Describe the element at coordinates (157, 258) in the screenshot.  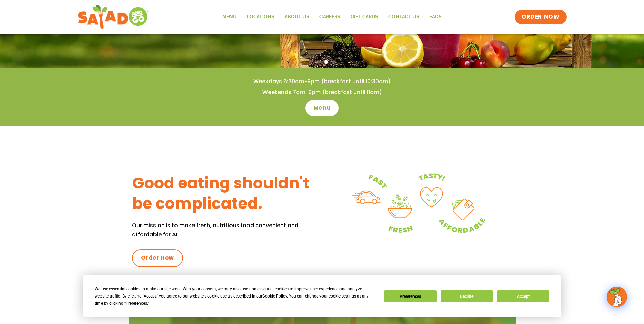
I see `a: Order now` at that location.